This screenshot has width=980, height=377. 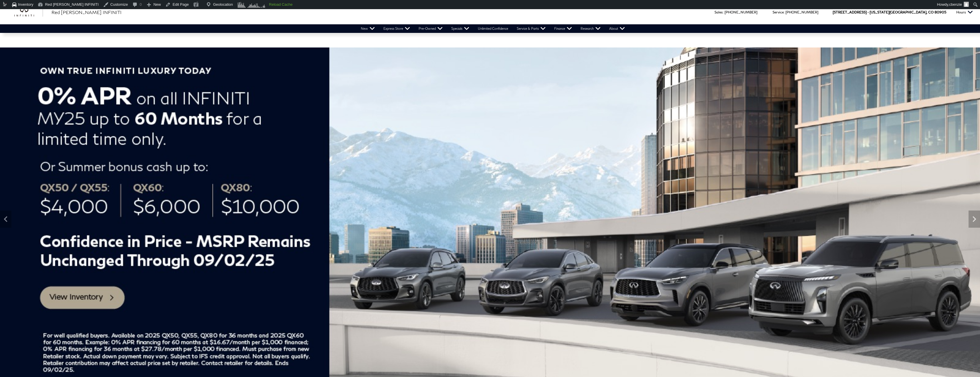 What do you see at coordinates (531, 29) in the screenshot?
I see `a: Service & Parts` at bounding box center [531, 29].